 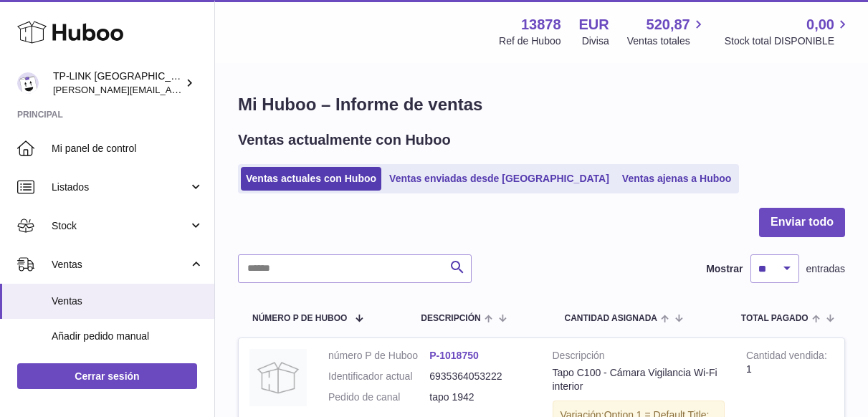 I want to click on span: Cantidad ASIGNADA, so click(x=610, y=318).